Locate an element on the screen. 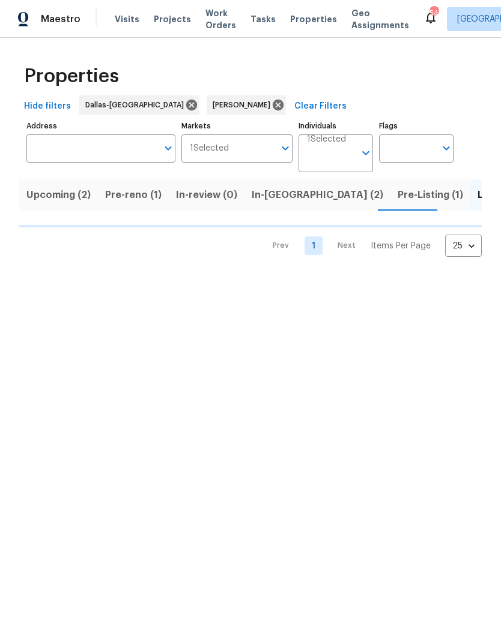 This screenshot has height=642, width=501. span: Maestro is located at coordinates (61, 19).